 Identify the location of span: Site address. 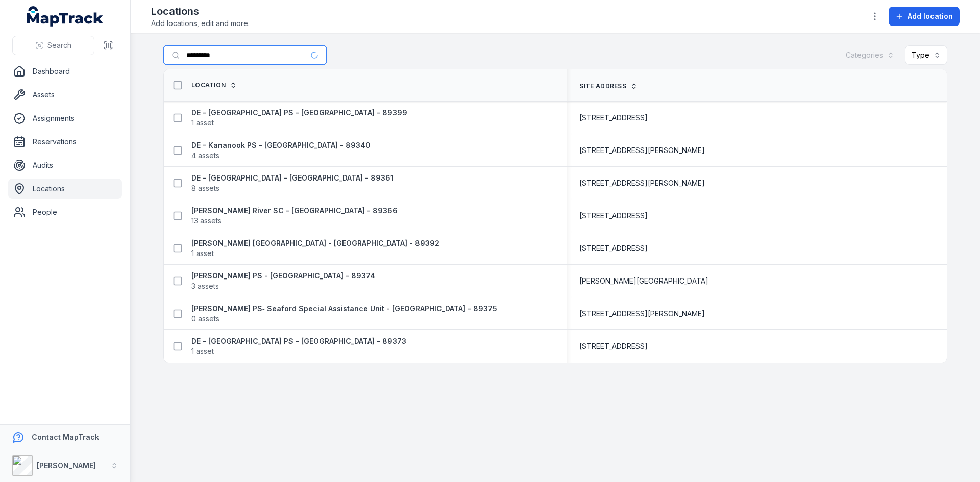
(603, 86).